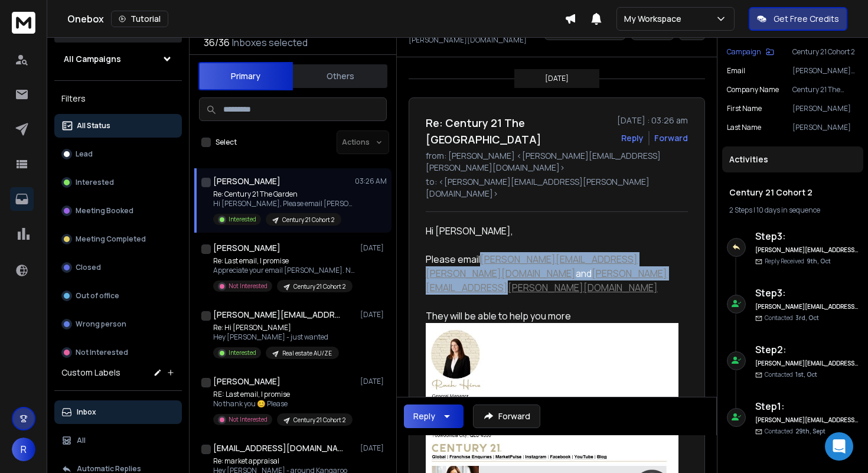 The height and width of the screenshot is (473, 868). What do you see at coordinates (84, 154) in the screenshot?
I see `p: Lead` at bounding box center [84, 154].